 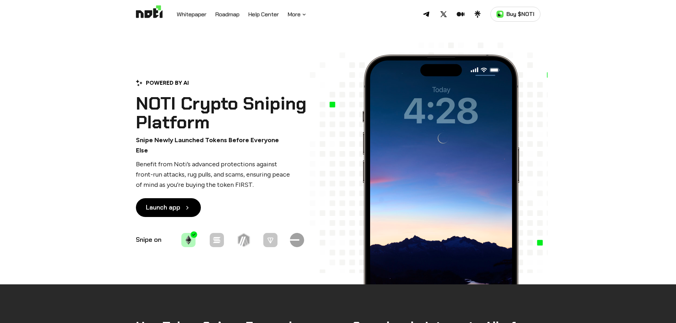 I want to click on button: More, so click(x=297, y=15).